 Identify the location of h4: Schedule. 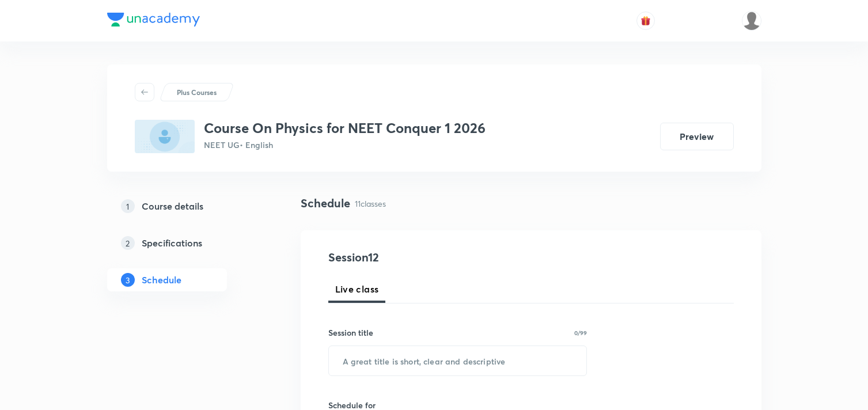
(325, 203).